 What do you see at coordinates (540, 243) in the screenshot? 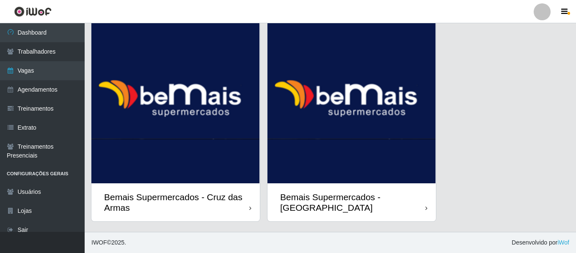
I see `span: Desenvolvido por` at bounding box center [540, 243].